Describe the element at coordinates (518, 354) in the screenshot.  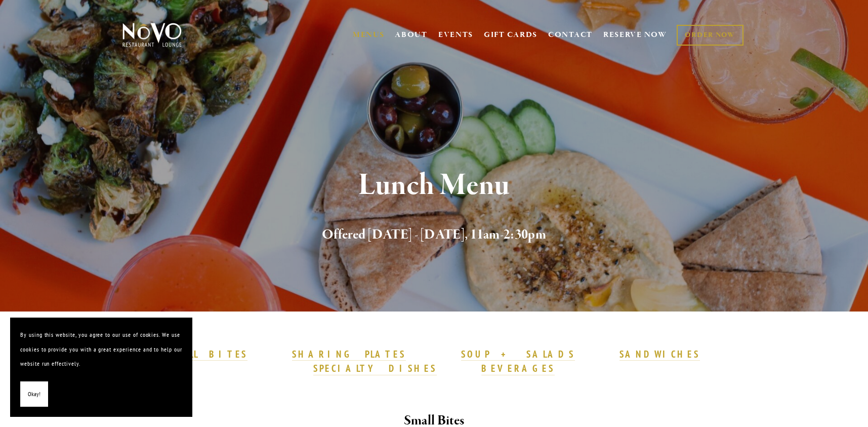
I see `strong: SOUP + SALADS` at that location.